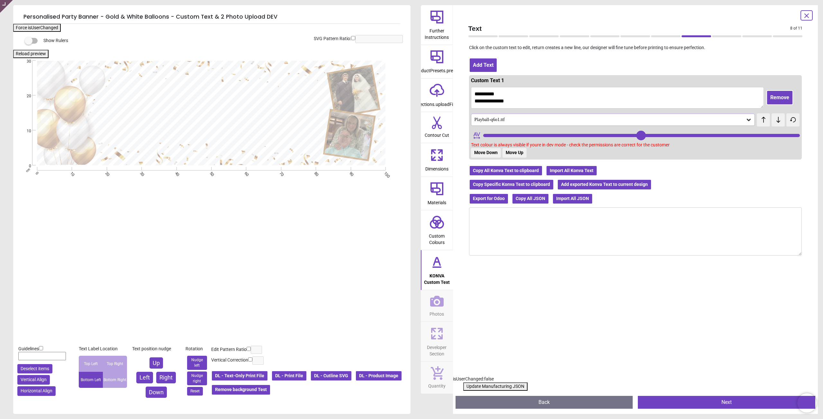  What do you see at coordinates (166, 378) in the screenshot?
I see `button: Right` at bounding box center [166, 378].